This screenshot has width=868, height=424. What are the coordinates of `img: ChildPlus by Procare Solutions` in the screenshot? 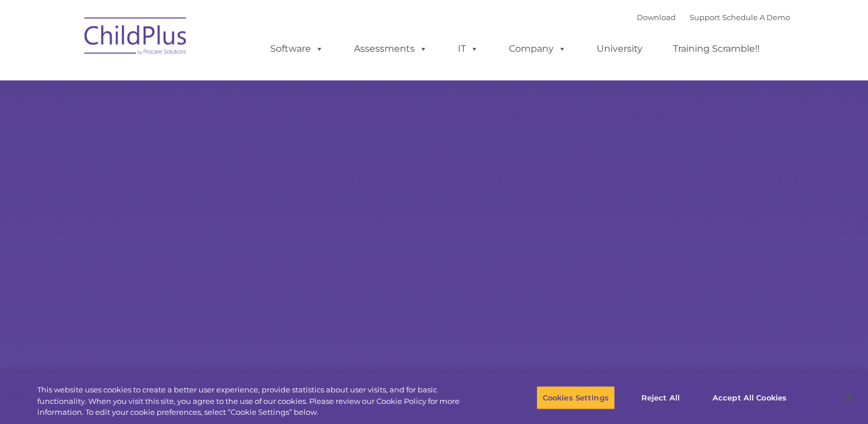 It's located at (136, 38).